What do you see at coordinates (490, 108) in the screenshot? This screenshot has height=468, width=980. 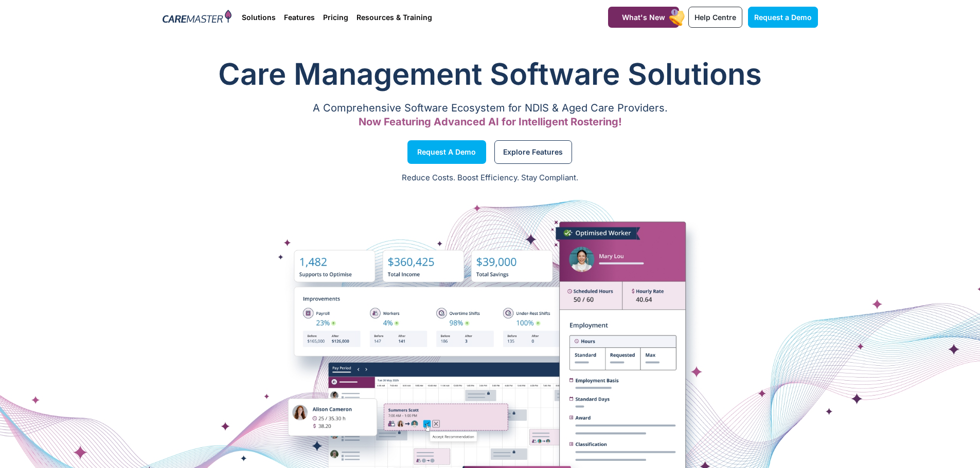 I see `p: A Comprehensive Software Ecosystem for NDIS & Aged Care Providers.` at bounding box center [490, 108].